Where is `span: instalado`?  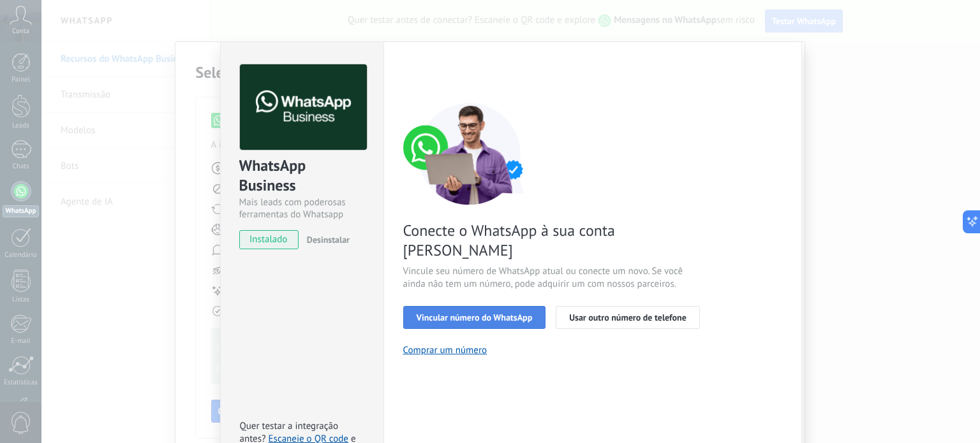
span: instalado is located at coordinates (269, 240).